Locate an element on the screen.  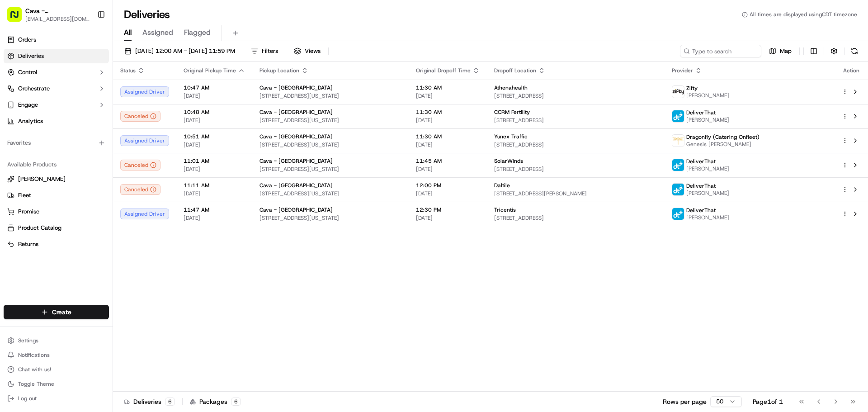
button: Toggle Theme is located at coordinates (56, 384).